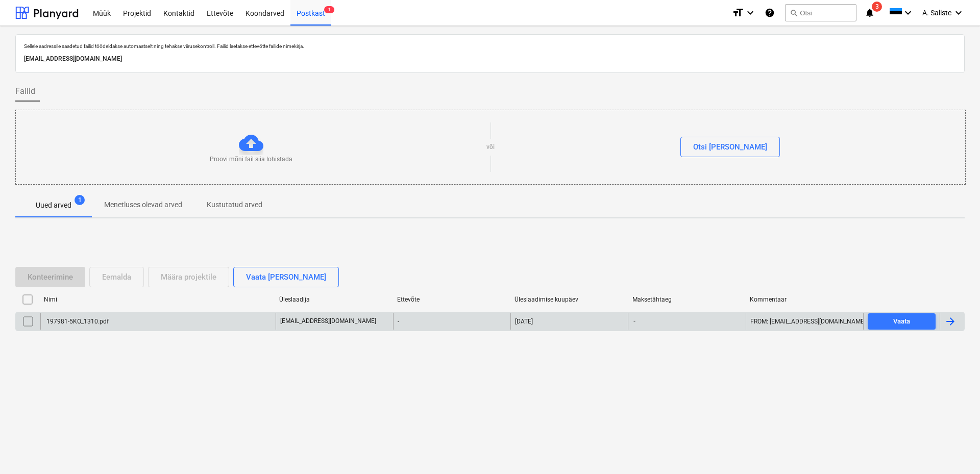 The width and height of the screenshot is (980, 474). Describe the element at coordinates (251, 159) in the screenshot. I see `p: Proovi mõni fail siia lohistada` at that location.